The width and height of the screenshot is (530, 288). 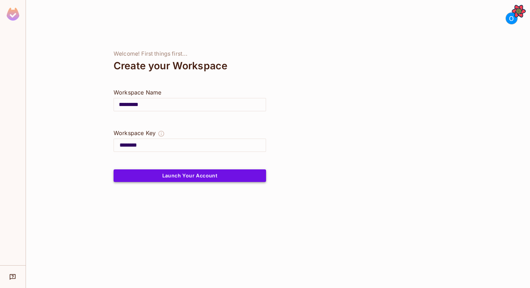 What do you see at coordinates (13, 277) in the screenshot?
I see `div: Help & Updates` at bounding box center [13, 277].